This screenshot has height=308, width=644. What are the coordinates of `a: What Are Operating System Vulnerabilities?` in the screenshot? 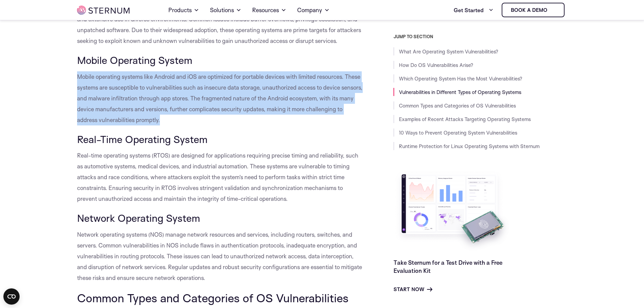 It's located at (449, 52).